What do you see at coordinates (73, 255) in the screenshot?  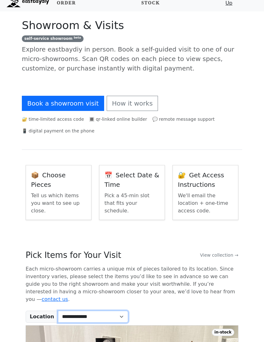 I see `h2: Pick Items for Your Visit` at bounding box center [73, 255].